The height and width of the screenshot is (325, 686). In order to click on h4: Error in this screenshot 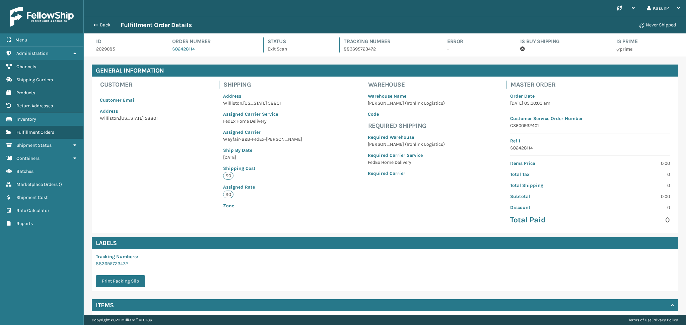, I will do `click(475, 42)`.